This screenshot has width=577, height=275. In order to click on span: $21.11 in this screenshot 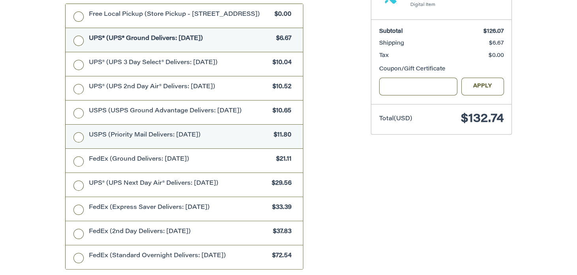, I will do `click(282, 159)`.